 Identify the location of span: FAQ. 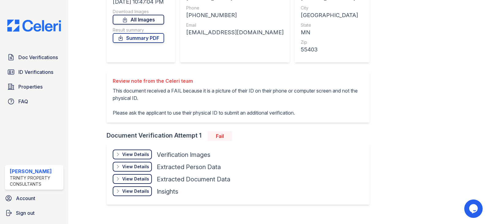
(23, 101).